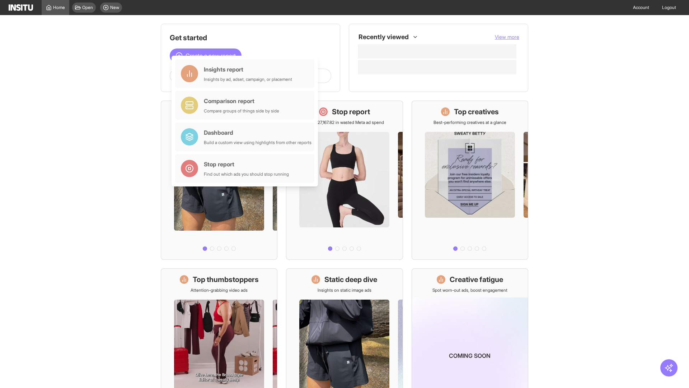 The height and width of the screenshot is (388, 689). Describe the element at coordinates (477, 112) in the screenshot. I see `h1: Top creatives` at that location.